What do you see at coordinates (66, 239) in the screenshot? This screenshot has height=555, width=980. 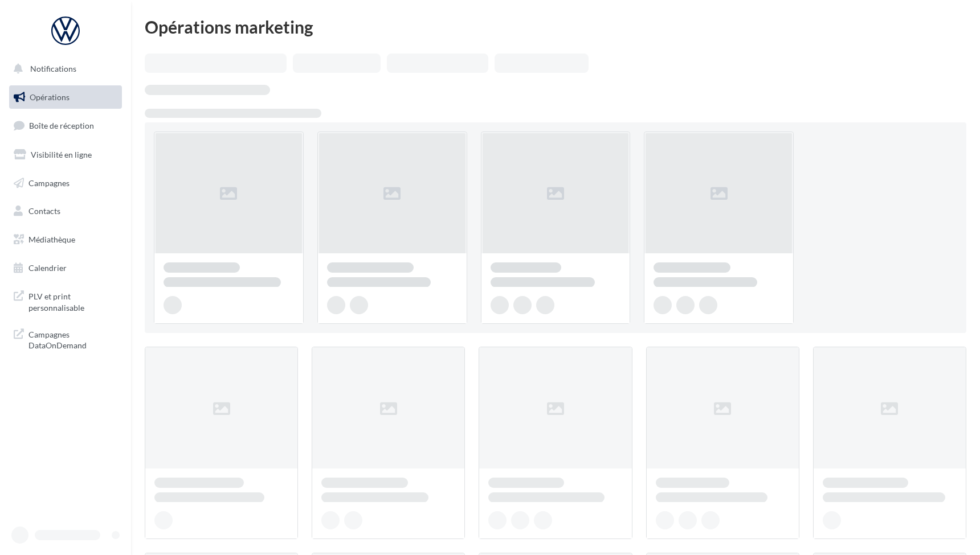 I see `a: Médiathèque` at bounding box center [66, 239].